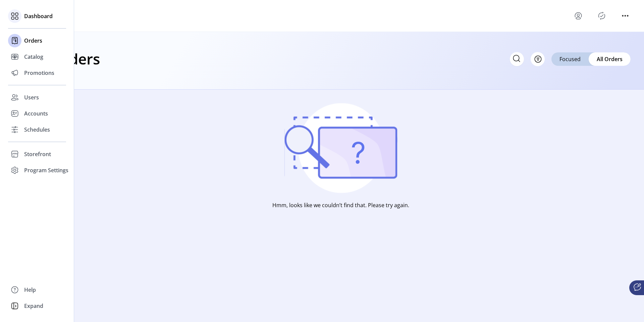  What do you see at coordinates (570, 59) in the screenshot?
I see `div: Focused` at bounding box center [570, 59].